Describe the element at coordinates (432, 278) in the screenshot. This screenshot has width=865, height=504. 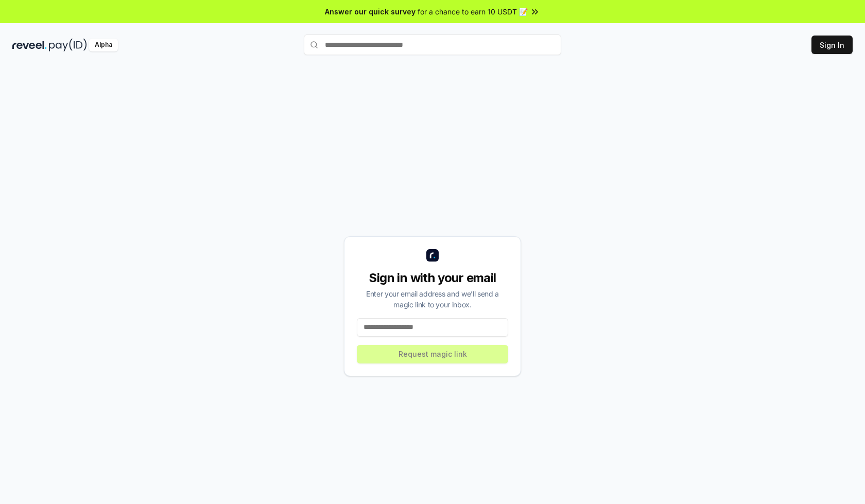
I see `div: Sign in with your email` at that location.